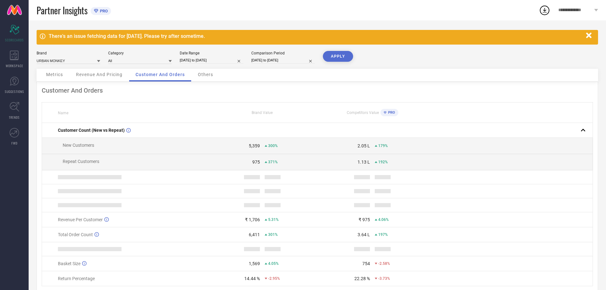 The height and width of the screenshot is (290, 606). I want to click on span: SUGGESTIONS, so click(14, 91).